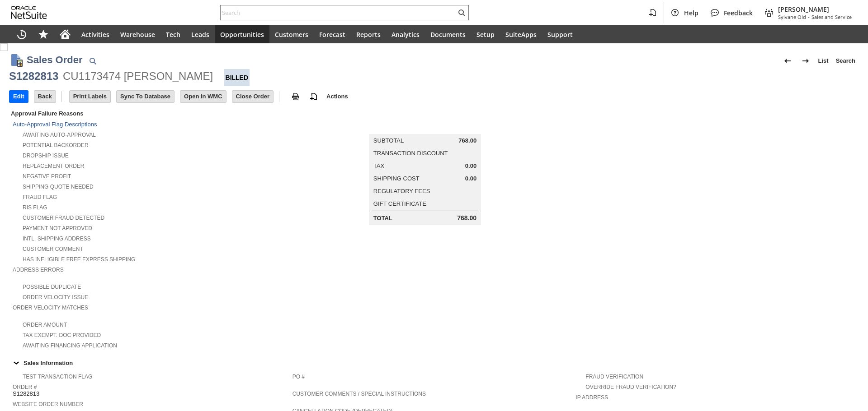 Image resolution: width=868 pixels, height=411 pixels. I want to click on a: Negative Profit, so click(47, 177).